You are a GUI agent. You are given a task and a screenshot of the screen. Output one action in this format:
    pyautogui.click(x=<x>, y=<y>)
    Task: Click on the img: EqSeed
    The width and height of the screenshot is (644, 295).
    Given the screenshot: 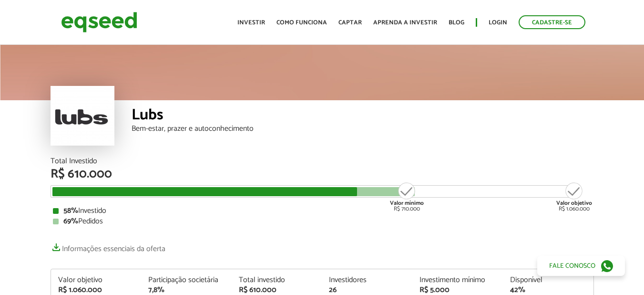 What is the action you would take?
    pyautogui.click(x=99, y=22)
    